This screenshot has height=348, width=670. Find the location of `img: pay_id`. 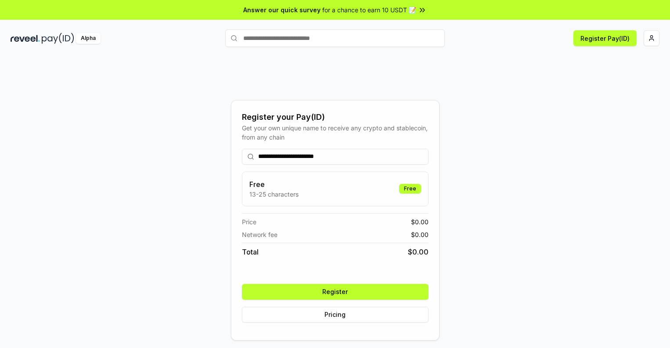

img: pay_id is located at coordinates (58, 38).